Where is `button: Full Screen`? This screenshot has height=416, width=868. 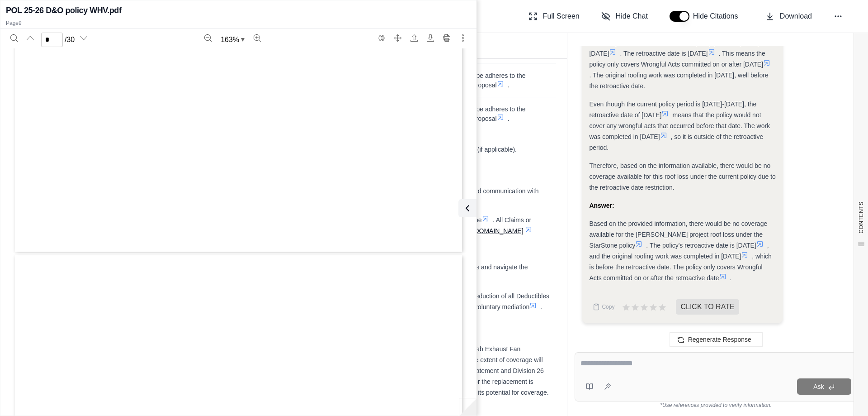 button: Full Screen is located at coordinates (554, 16).